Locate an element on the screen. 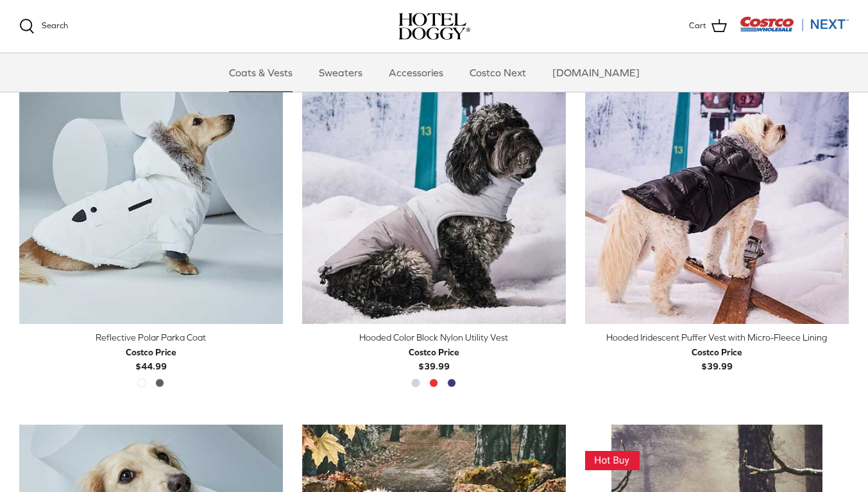 Image resolution: width=868 pixels, height=492 pixels. a: Accessories is located at coordinates (416, 73).